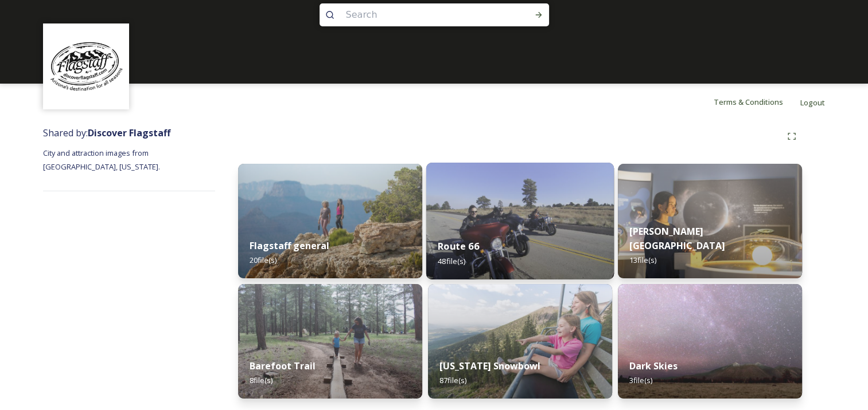 Image resolution: width=868 pixels, height=410 pixels. What do you see at coordinates (453, 380) in the screenshot?
I see `span: 87 file(s)` at bounding box center [453, 380].